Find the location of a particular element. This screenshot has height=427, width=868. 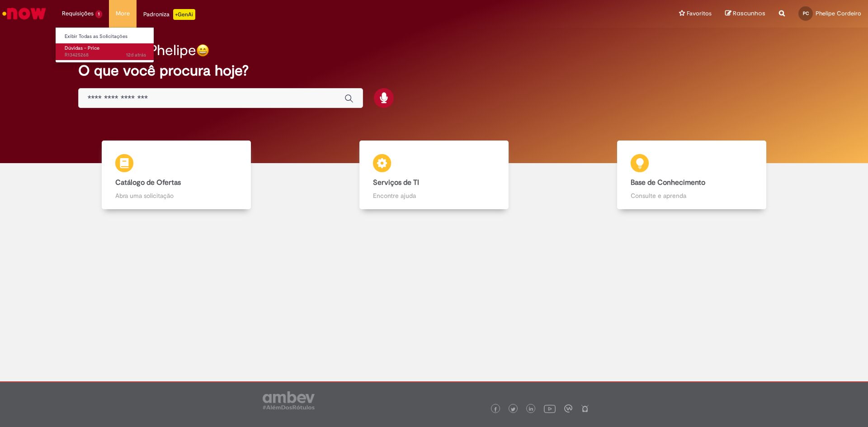

p: Encontre ajuda is located at coordinates (434, 196).